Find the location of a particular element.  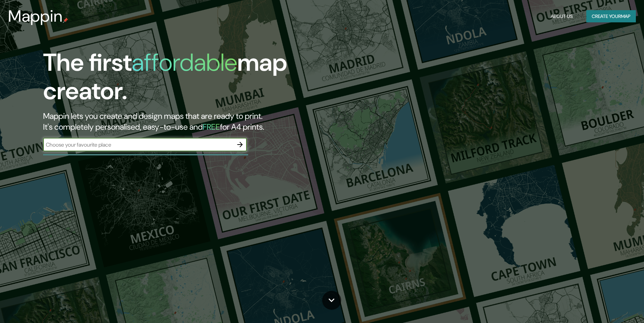

h3: Mappin is located at coordinates (35, 16).